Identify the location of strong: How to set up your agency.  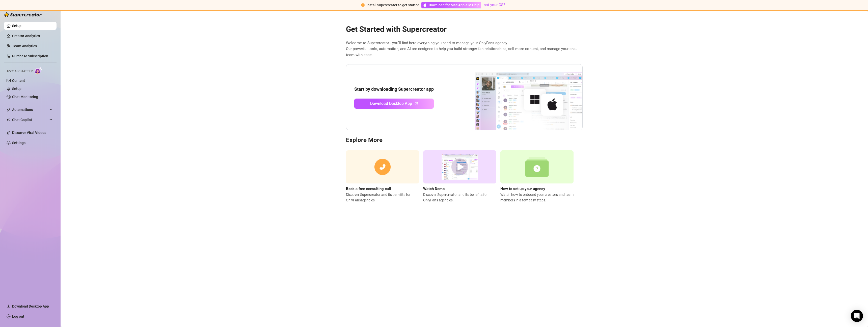
(523, 189).